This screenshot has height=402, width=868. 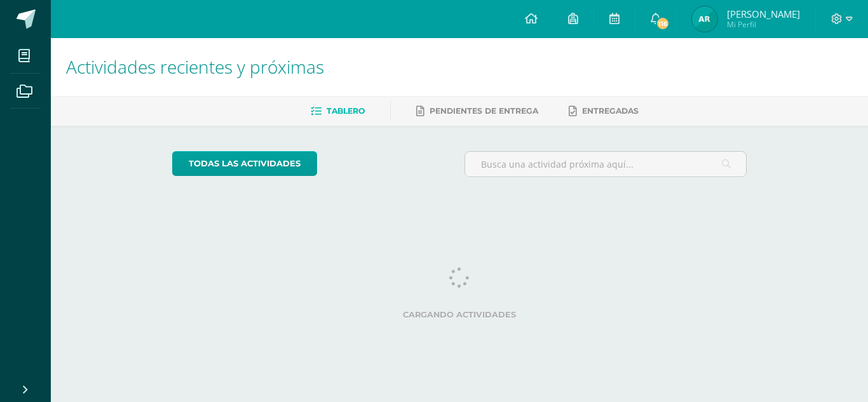 What do you see at coordinates (460, 314) in the screenshot?
I see `label: Cargando actividades` at bounding box center [460, 314].